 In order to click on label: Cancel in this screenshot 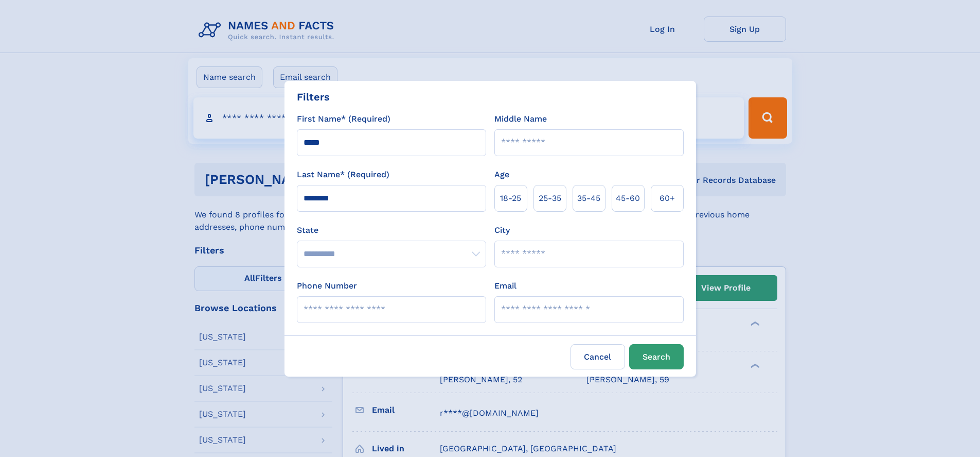, I will do `click(598, 356)`.